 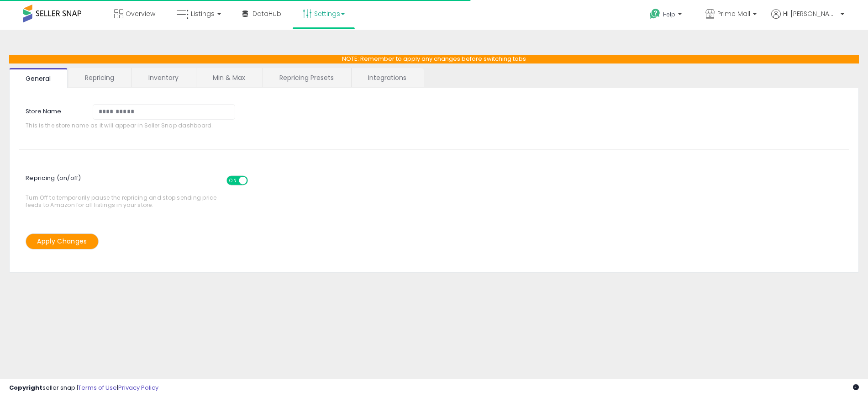 What do you see at coordinates (140, 14) in the screenshot?
I see `span: Overview` at bounding box center [140, 14].